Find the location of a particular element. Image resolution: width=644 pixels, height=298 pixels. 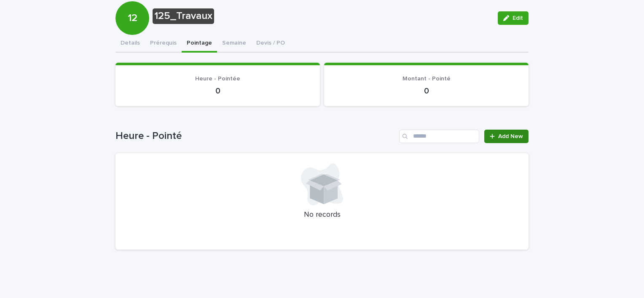

button: Semaine is located at coordinates (234, 44).